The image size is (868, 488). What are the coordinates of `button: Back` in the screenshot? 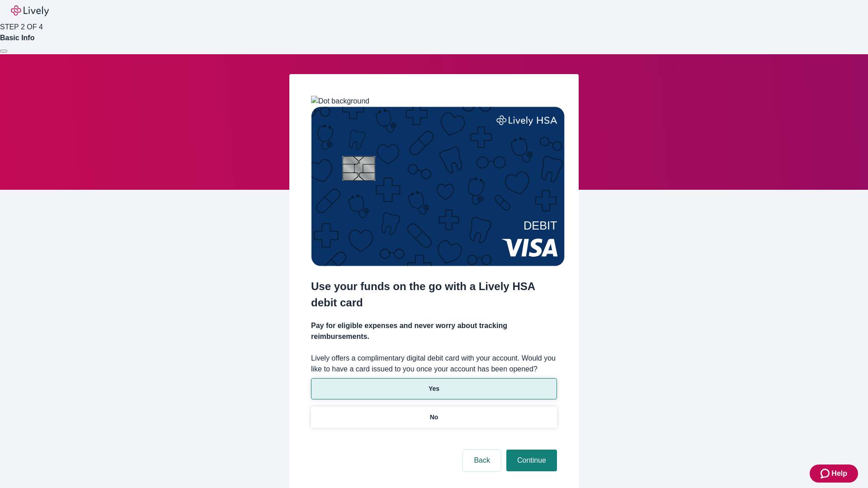 It's located at (482, 461).